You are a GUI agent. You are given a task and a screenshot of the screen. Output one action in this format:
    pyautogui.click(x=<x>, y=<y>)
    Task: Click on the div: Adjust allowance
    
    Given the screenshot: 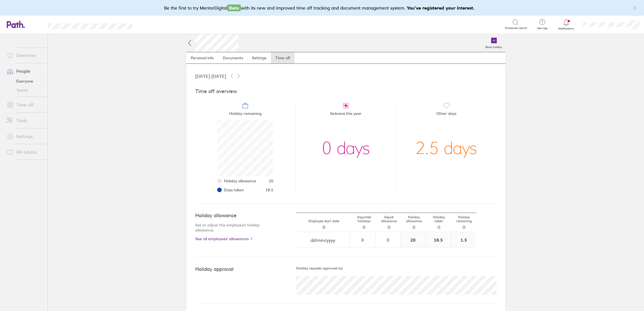 What is the action you would take?
    pyautogui.click(x=389, y=222)
    